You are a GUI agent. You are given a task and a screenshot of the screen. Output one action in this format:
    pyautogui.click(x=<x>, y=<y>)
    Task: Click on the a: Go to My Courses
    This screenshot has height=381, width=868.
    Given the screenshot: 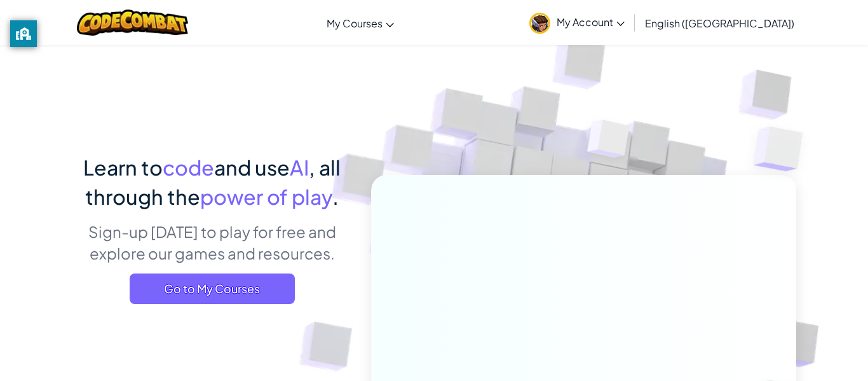 What is the action you would take?
    pyautogui.click(x=212, y=289)
    